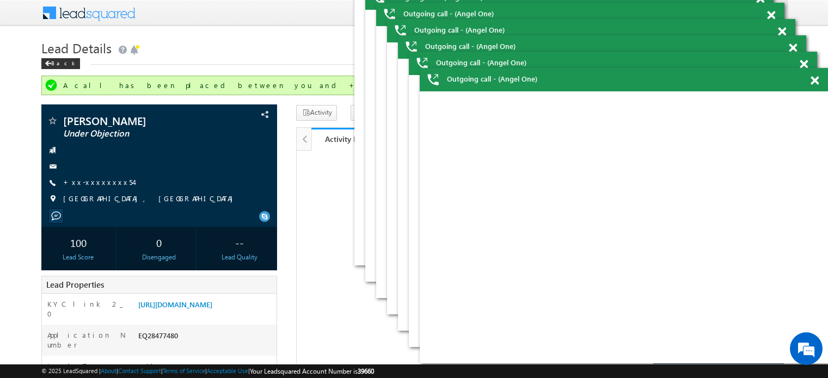 This screenshot has width=828, height=378. What do you see at coordinates (108, 371) in the screenshot?
I see `a: About` at bounding box center [108, 371].